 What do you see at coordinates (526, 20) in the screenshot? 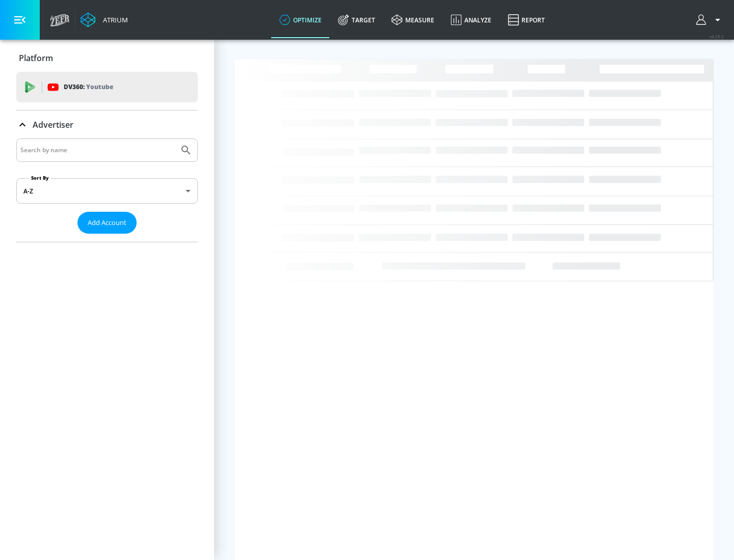
I see `a: Report` at bounding box center [526, 20].